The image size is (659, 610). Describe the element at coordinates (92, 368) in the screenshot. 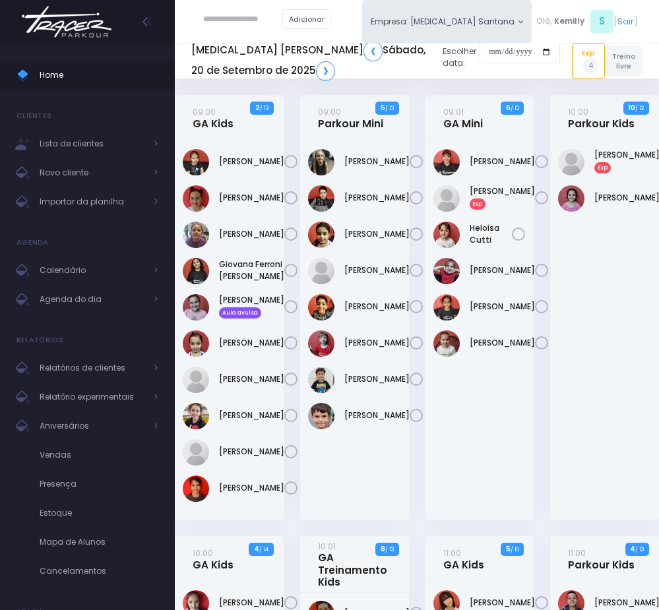

I see `span: Relatórios de clientes` at that location.